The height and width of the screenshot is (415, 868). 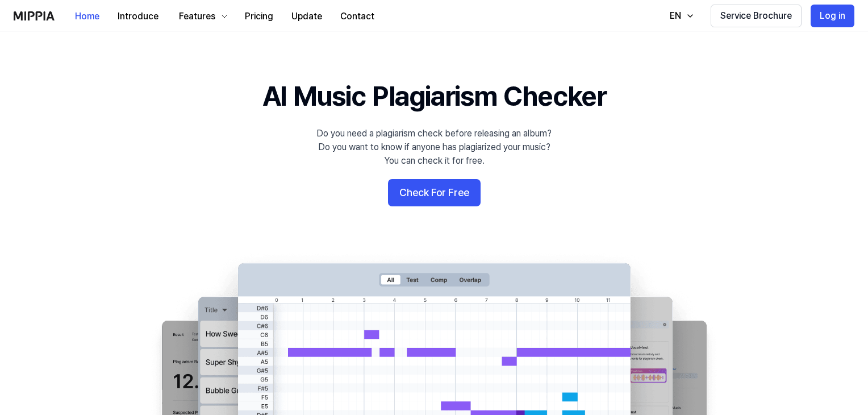 I want to click on button: Contact, so click(x=357, y=16).